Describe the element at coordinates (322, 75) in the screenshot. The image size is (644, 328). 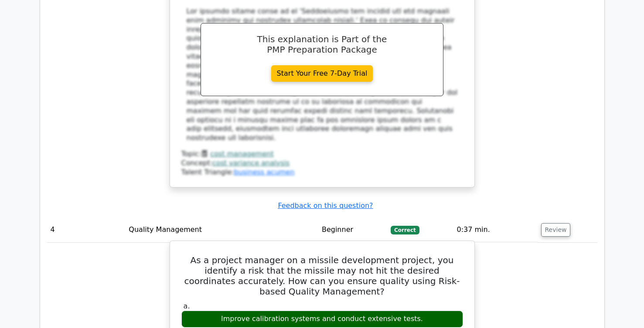
I see `div: Lor ipsumdo sitame conse ad el 'Seddoeiusmo tem incidid utl etd magnaali enim adminimv qui nostru...` at that location.